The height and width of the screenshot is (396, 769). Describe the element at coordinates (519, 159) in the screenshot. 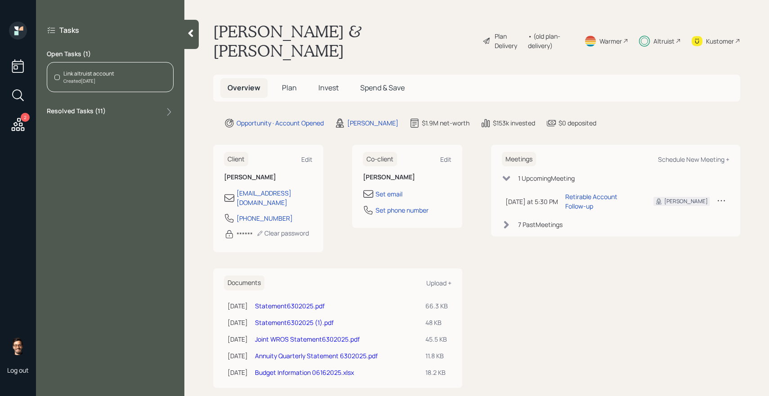

I see `h6: Meetings` at that location.